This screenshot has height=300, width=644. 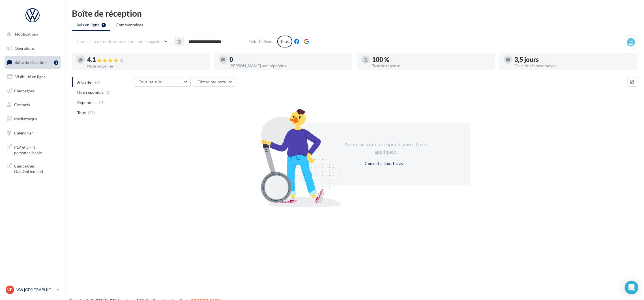 I want to click on div: 4.1, so click(x=146, y=60).